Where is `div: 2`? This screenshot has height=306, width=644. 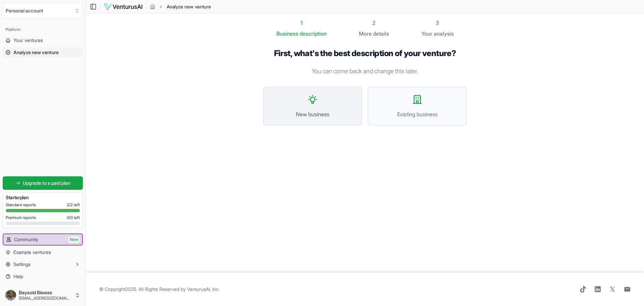 div: 2 is located at coordinates (374, 23).